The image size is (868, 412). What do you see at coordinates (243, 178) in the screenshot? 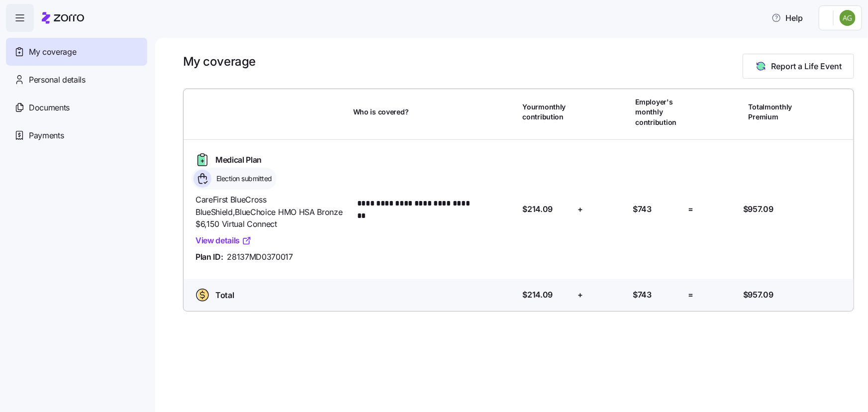
I see `span: Election submitted` at bounding box center [243, 178].